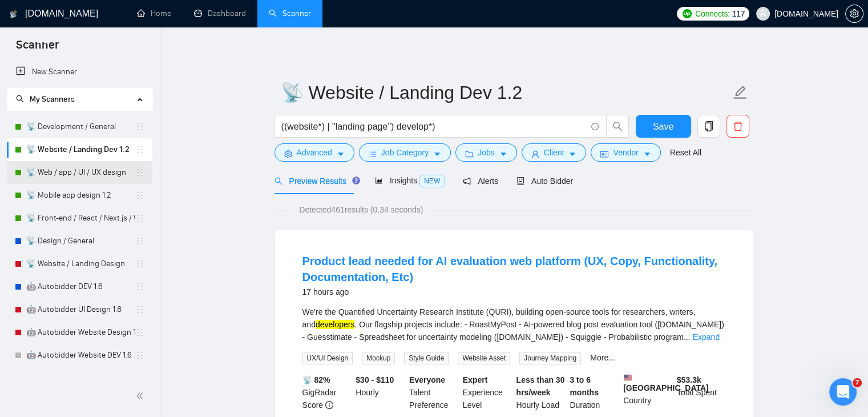 The height and width of the screenshot is (417, 868). Describe the element at coordinates (484, 358) in the screenshot. I see `span: Website Asset` at that location.